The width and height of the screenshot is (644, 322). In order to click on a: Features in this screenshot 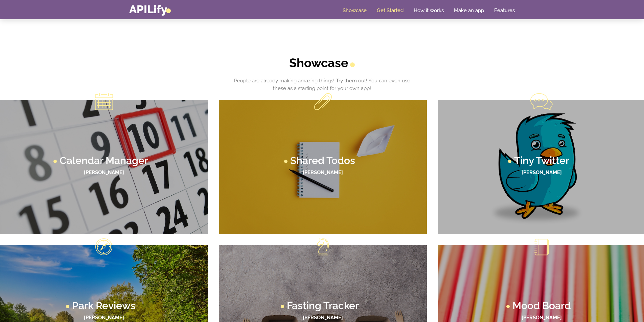, I will do `click(504, 11)`.